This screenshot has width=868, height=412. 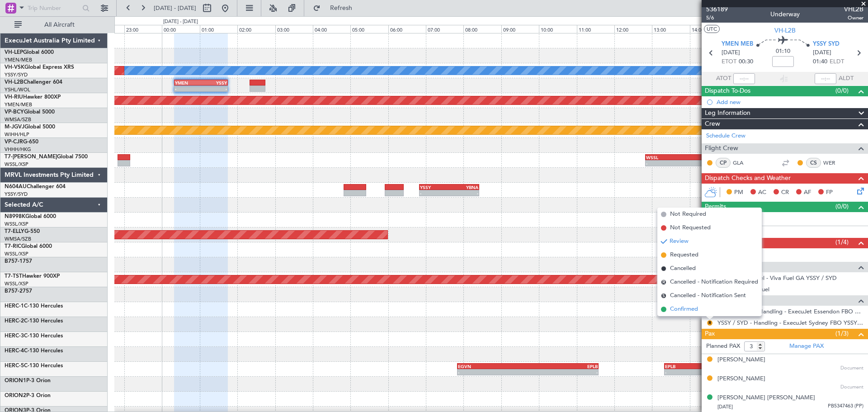 What do you see at coordinates (14, 127) in the screenshot?
I see `span: M-JGVJ` at bounding box center [14, 127].